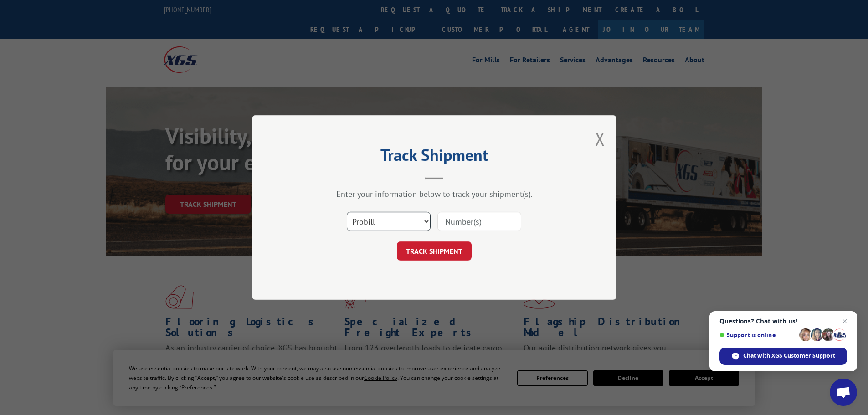 The height and width of the screenshot is (415, 868). Describe the element at coordinates (845, 321) in the screenshot. I see `span: Close chat` at that location.